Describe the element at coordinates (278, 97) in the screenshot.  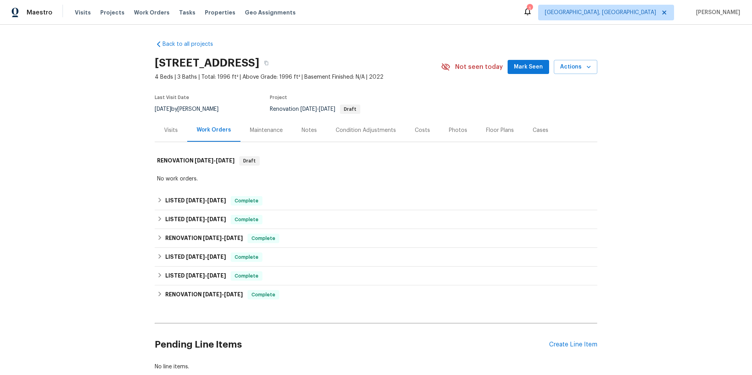
I see `span: Project` at that location.